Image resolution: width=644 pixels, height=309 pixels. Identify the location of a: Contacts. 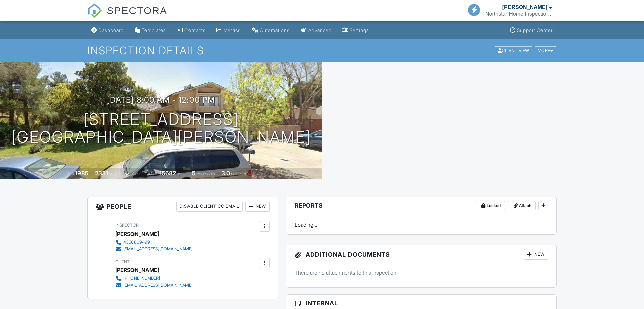
(191, 30).